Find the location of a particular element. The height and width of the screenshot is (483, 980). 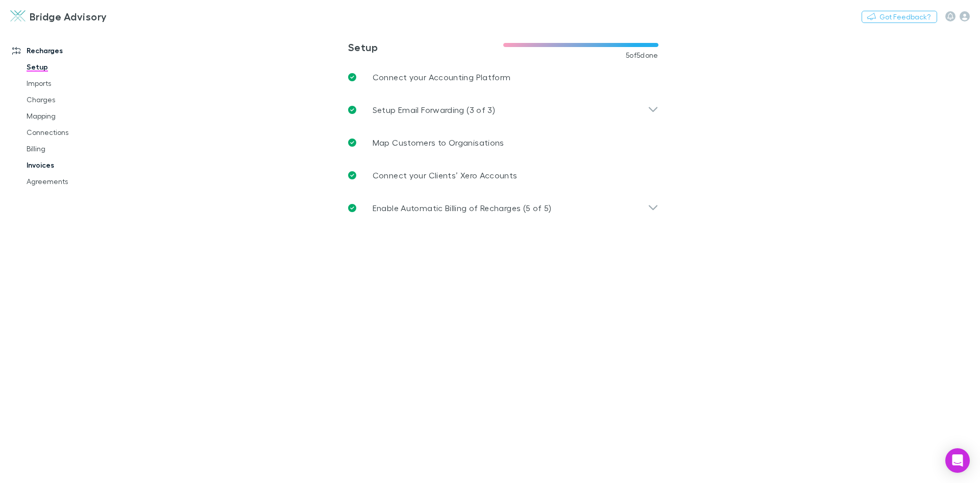

a: Charges is located at coordinates (77, 100).